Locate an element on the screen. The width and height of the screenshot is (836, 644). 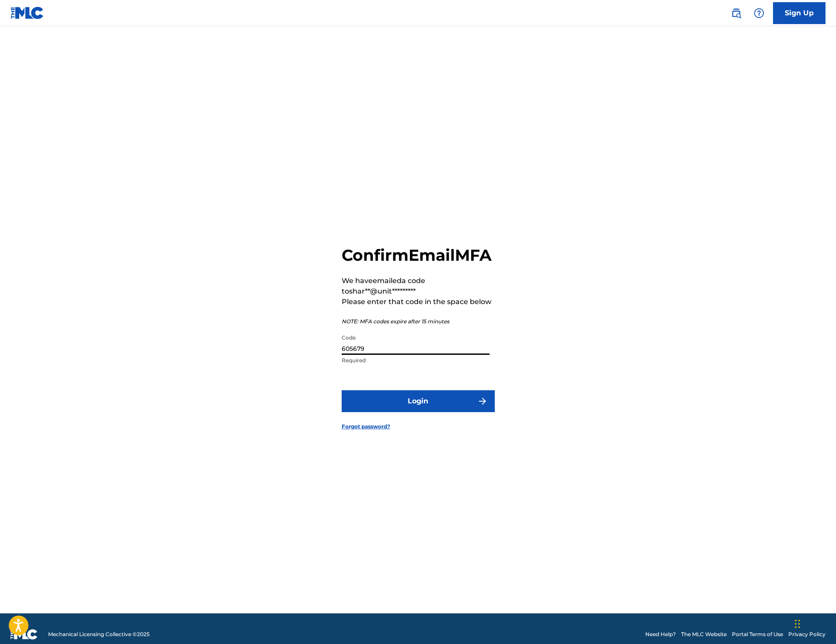
a: Sign Up is located at coordinates (799, 13).